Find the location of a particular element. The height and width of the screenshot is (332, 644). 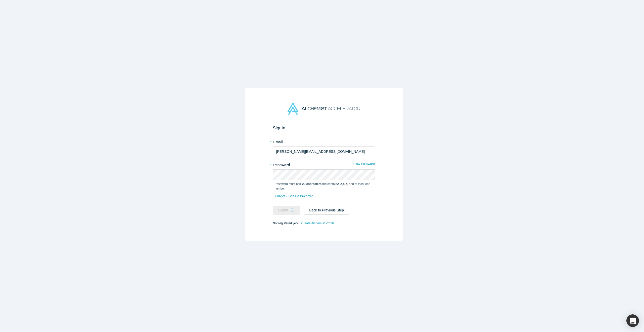

img: Alchemist Accelerator Logo is located at coordinates (324, 108).